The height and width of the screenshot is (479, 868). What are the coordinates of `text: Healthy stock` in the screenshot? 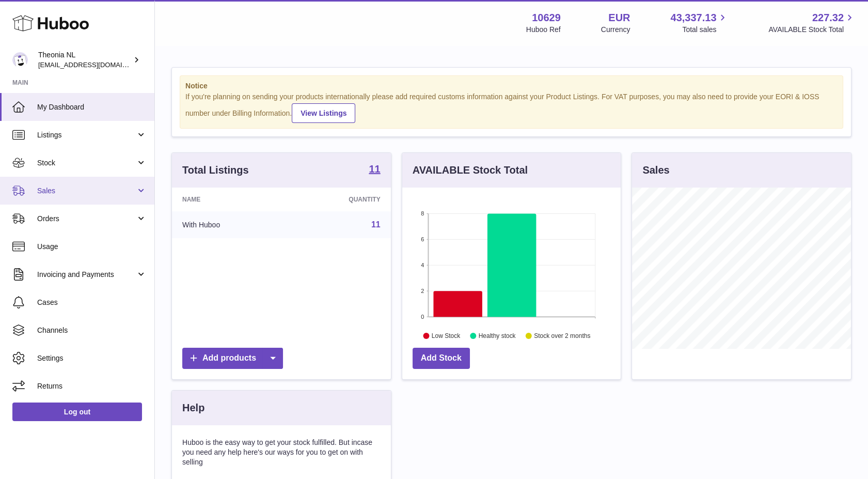 It's located at (497, 336).